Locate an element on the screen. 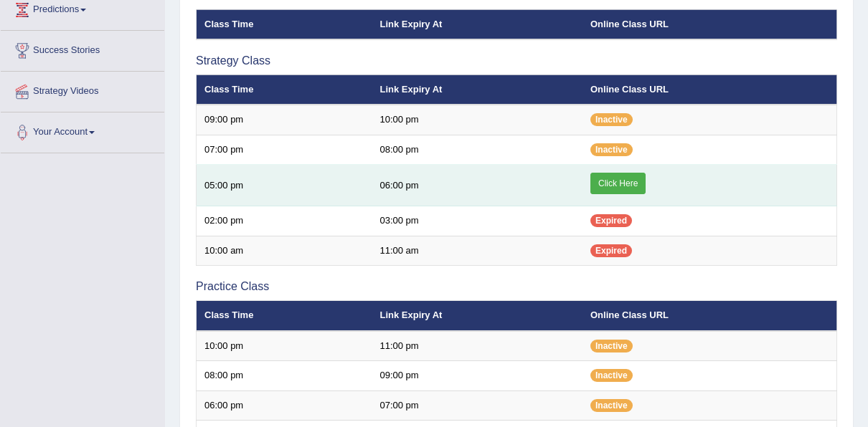 This screenshot has height=427, width=868. td: 05:00 pm is located at coordinates (284, 186).